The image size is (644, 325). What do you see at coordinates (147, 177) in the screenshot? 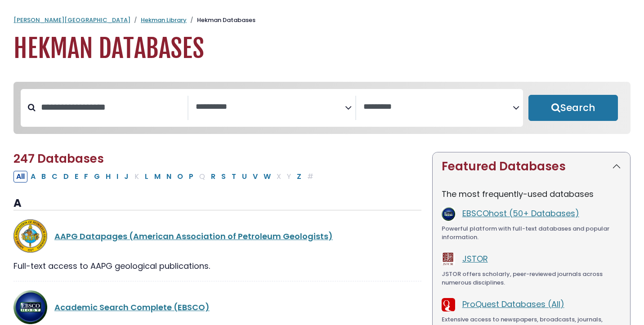
I see `button: Filter Results L` at bounding box center [147, 177].